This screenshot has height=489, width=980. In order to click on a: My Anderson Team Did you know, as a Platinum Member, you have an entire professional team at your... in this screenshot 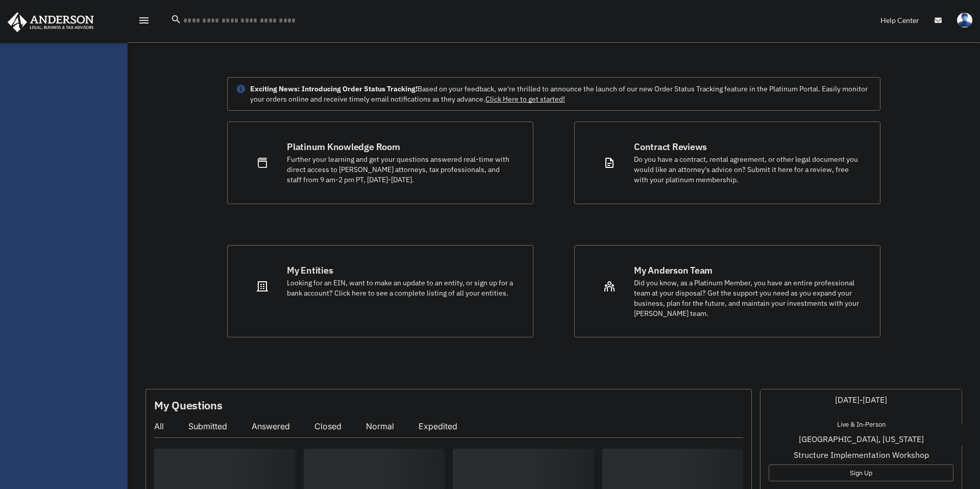, I will do `click(727, 291)`.